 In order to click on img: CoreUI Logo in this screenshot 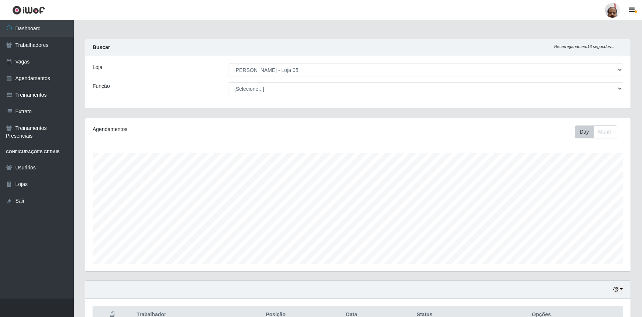, I will do `click(28, 10)`.